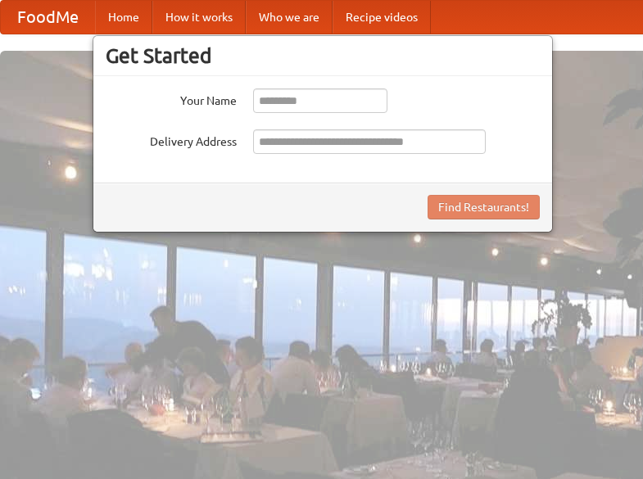 The width and height of the screenshot is (643, 479). What do you see at coordinates (289, 17) in the screenshot?
I see `a: Who we are` at bounding box center [289, 17].